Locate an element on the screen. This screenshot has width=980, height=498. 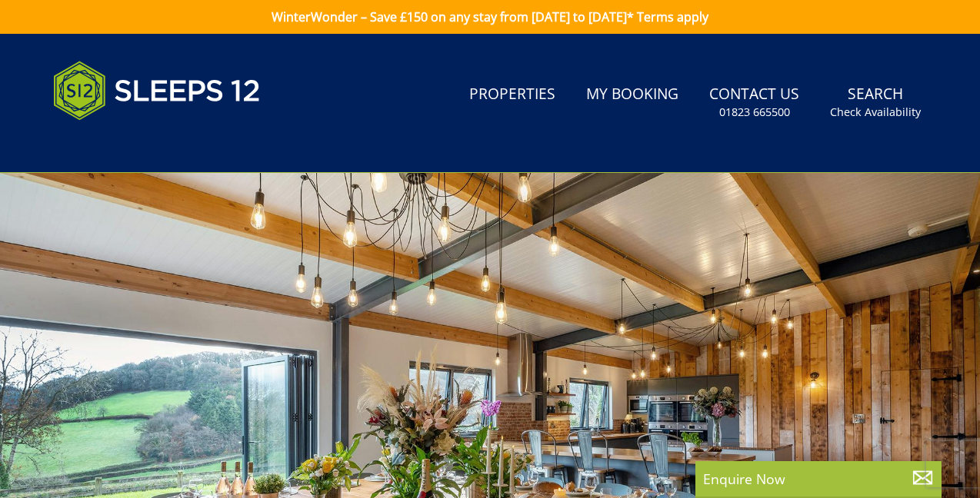
a: SearchCheck Availability is located at coordinates (875, 103).